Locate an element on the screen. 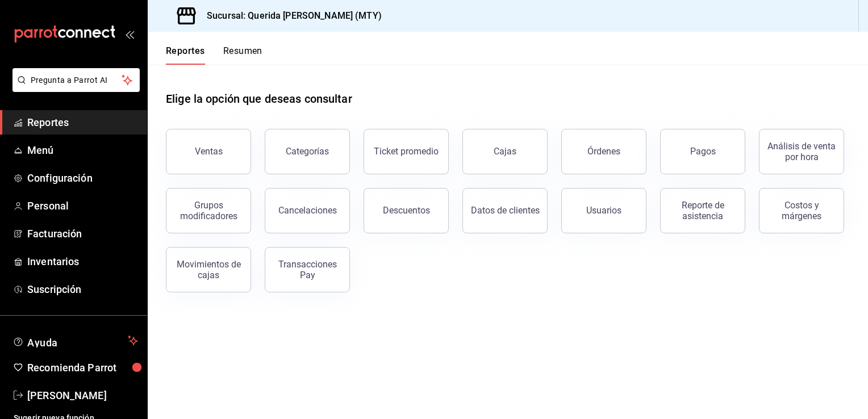  div: Categorías is located at coordinates (307, 151).